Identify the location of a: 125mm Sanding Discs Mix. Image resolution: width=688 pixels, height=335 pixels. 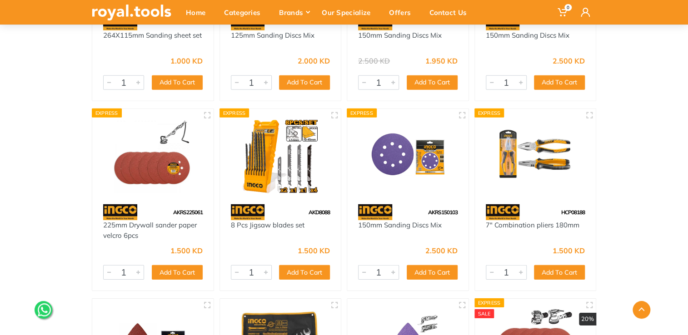
(272, 35).